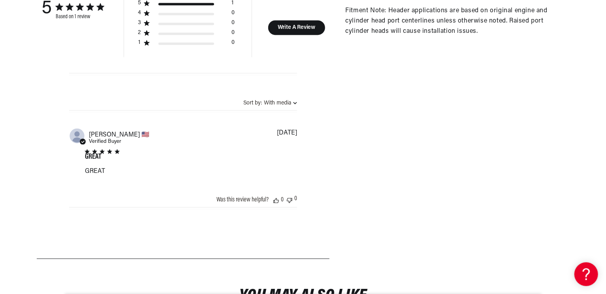 Image resolution: width=606 pixels, height=294 pixels. Describe the element at coordinates (277, 103) in the screenshot. I see `div: With media` at that location.